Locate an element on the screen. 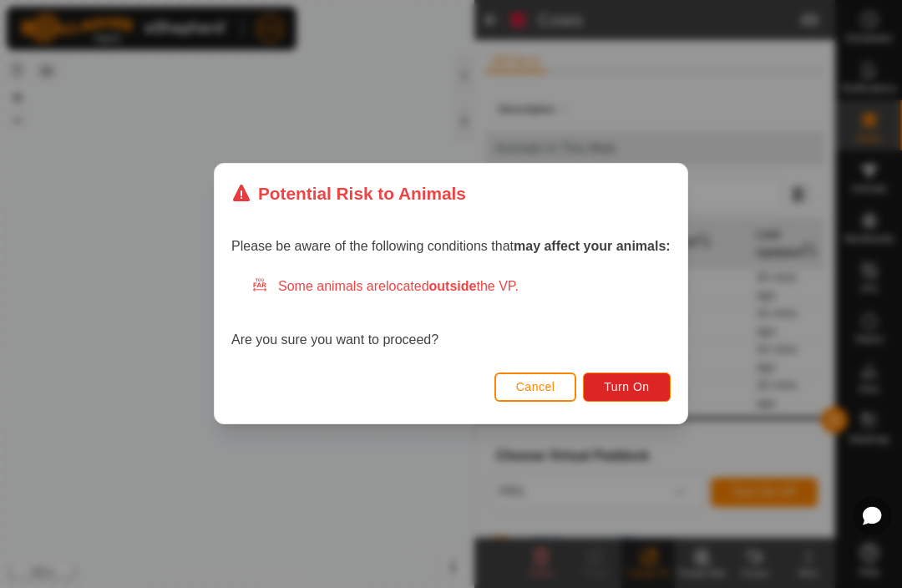 The image size is (902, 588). span: Cancel is located at coordinates (535, 388).